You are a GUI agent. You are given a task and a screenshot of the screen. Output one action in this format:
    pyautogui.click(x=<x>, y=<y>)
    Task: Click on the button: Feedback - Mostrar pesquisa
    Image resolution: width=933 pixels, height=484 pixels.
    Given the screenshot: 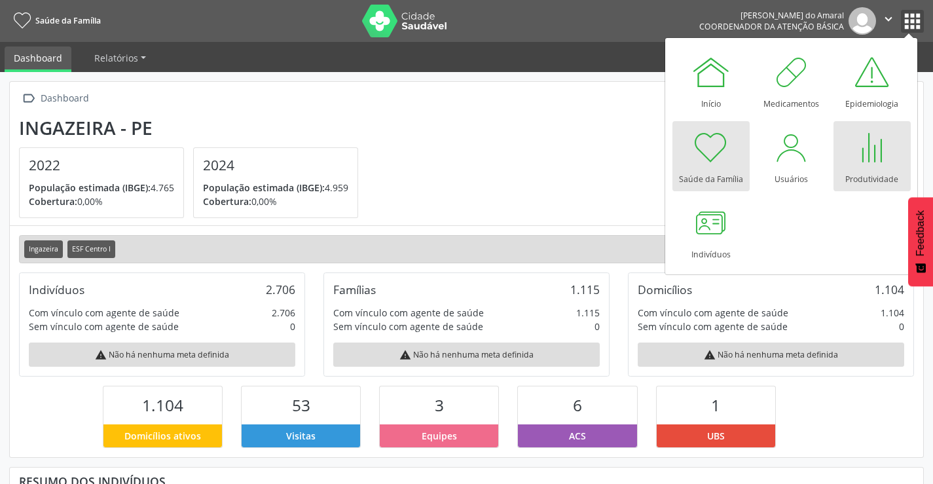 What is the action you would take?
    pyautogui.click(x=921, y=242)
    